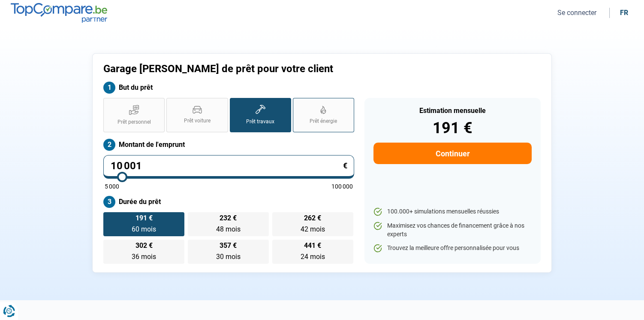 The height and width of the screenshot is (320, 644). I want to click on button: Se connecter, so click(577, 12).